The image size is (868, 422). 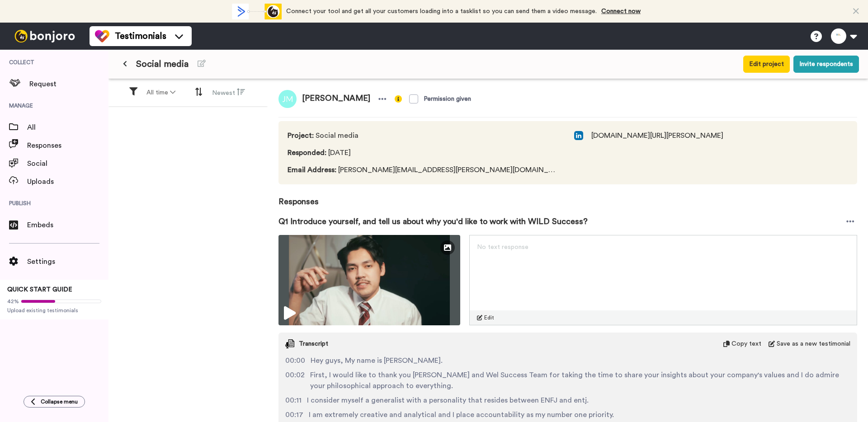 I want to click on img: bj-logo-header-white.svg, so click(x=45, y=36).